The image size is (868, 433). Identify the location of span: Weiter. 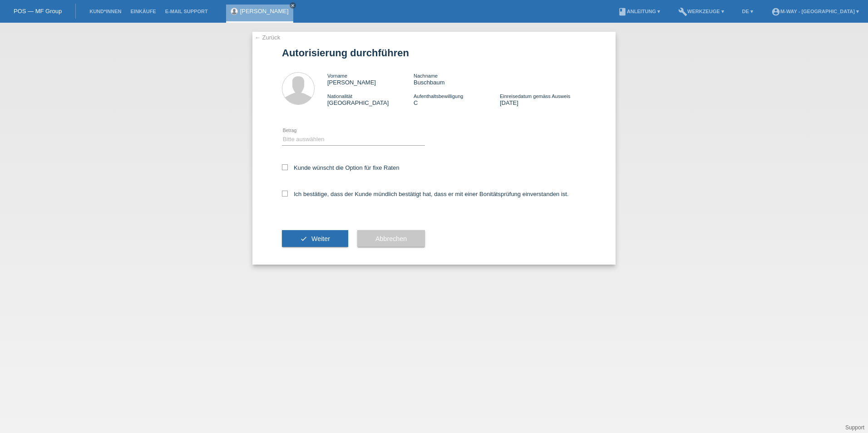
(320, 239).